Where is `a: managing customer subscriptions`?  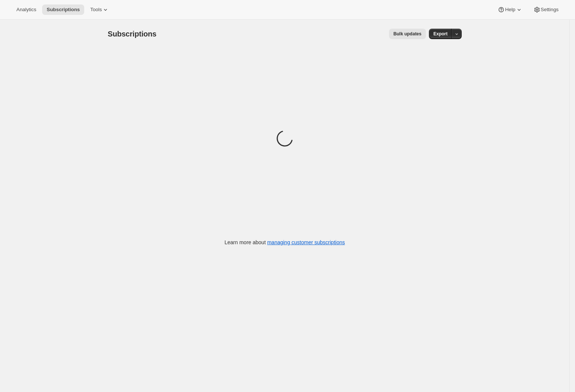 a: managing customer subscriptions is located at coordinates (306, 242).